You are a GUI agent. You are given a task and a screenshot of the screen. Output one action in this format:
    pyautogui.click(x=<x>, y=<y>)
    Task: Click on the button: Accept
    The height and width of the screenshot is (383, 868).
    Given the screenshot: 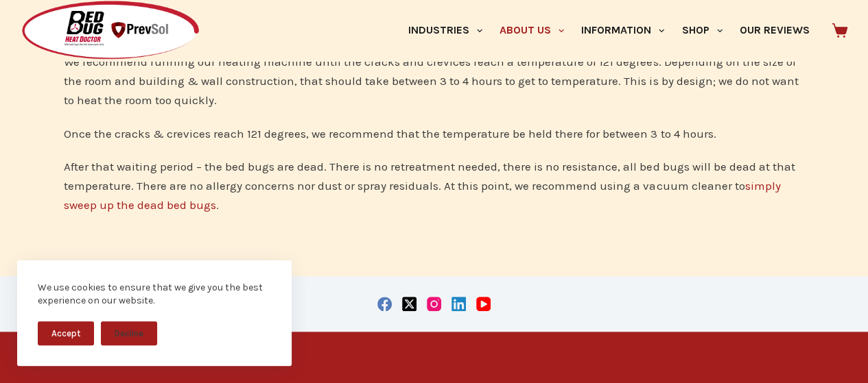 What is the action you would take?
    pyautogui.click(x=66, y=333)
    